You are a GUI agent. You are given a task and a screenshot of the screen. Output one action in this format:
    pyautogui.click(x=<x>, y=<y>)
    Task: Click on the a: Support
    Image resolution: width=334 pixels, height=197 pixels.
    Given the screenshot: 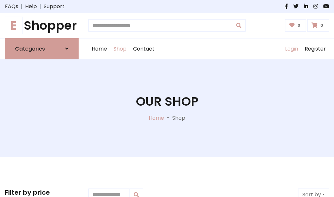 What is the action you would take?
    pyautogui.click(x=54, y=7)
    